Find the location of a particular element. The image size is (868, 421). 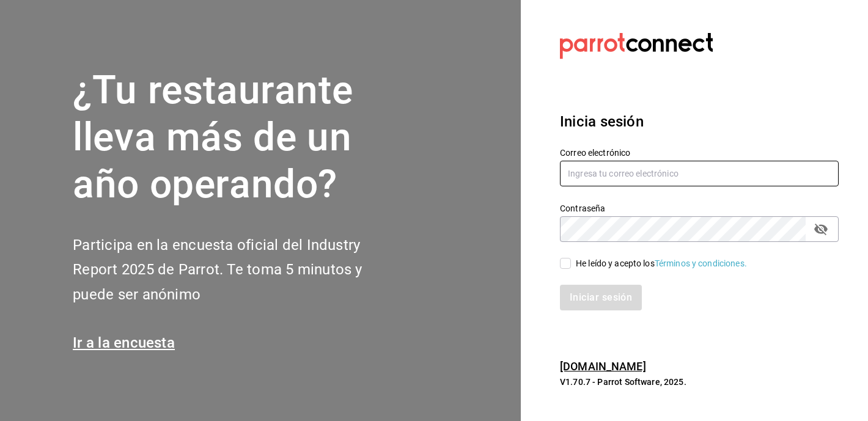

label: Correo electrónico is located at coordinates (699, 153).